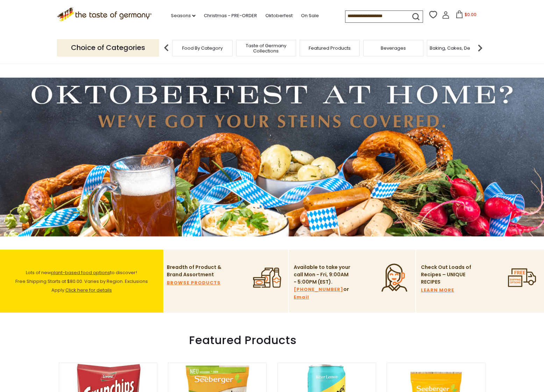 Image resolution: width=544 pixels, height=392 pixels. I want to click on p: Breadth of Product & Brand Assortment, so click(195, 271).